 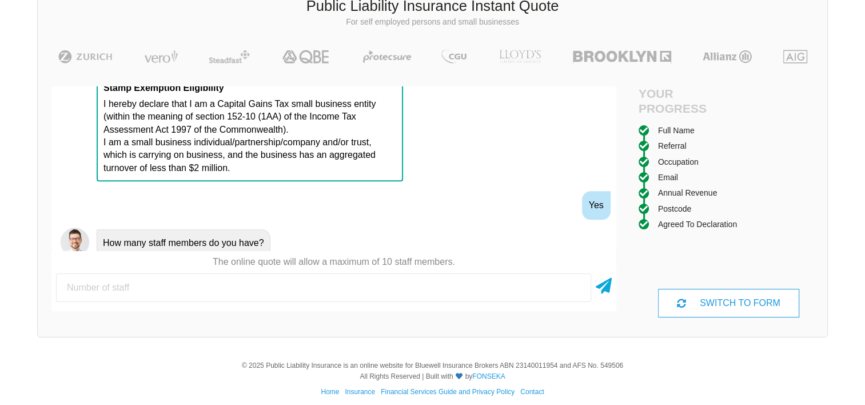 What do you see at coordinates (622, 57) in the screenshot?
I see `img: Brooklyn | Public Liability Insurance` at bounding box center [622, 57].